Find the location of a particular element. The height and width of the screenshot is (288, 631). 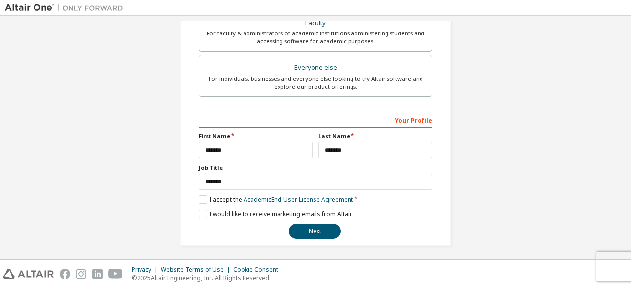

label: Last Name is located at coordinates (375, 137).